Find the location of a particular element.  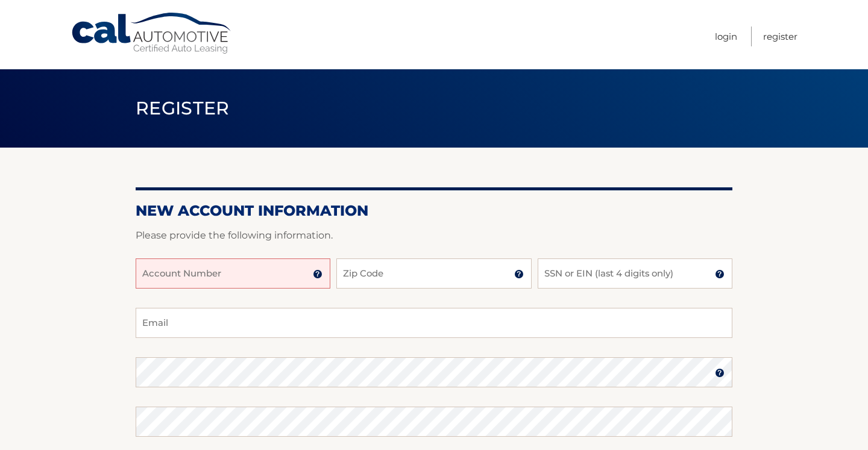

a: Register is located at coordinates (780, 36).